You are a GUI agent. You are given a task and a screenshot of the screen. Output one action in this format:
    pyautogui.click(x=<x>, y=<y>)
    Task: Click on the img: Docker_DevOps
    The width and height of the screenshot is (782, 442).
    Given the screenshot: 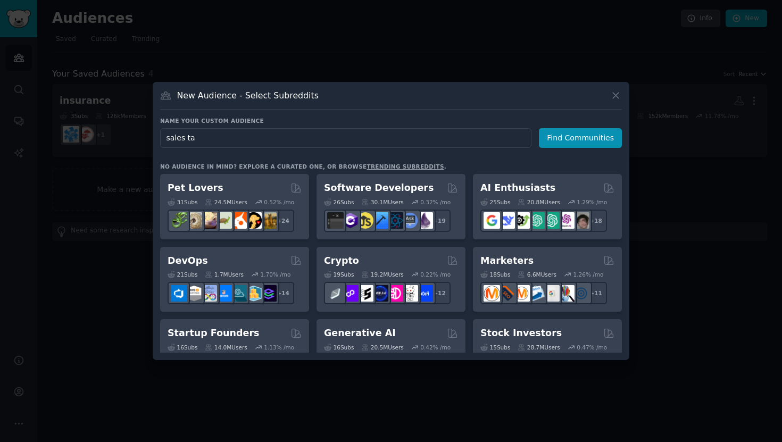 What is the action you would take?
    pyautogui.click(x=209, y=293)
    